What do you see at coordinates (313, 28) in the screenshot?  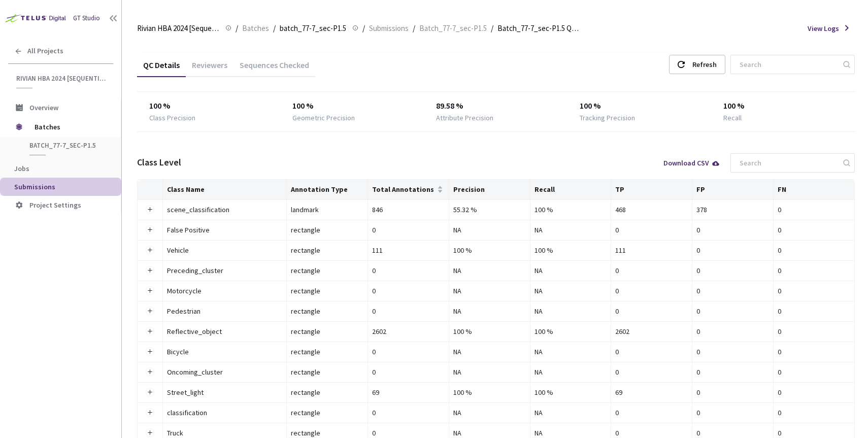 I see `span: batch_77-7_sec-P1.5` at bounding box center [313, 28].